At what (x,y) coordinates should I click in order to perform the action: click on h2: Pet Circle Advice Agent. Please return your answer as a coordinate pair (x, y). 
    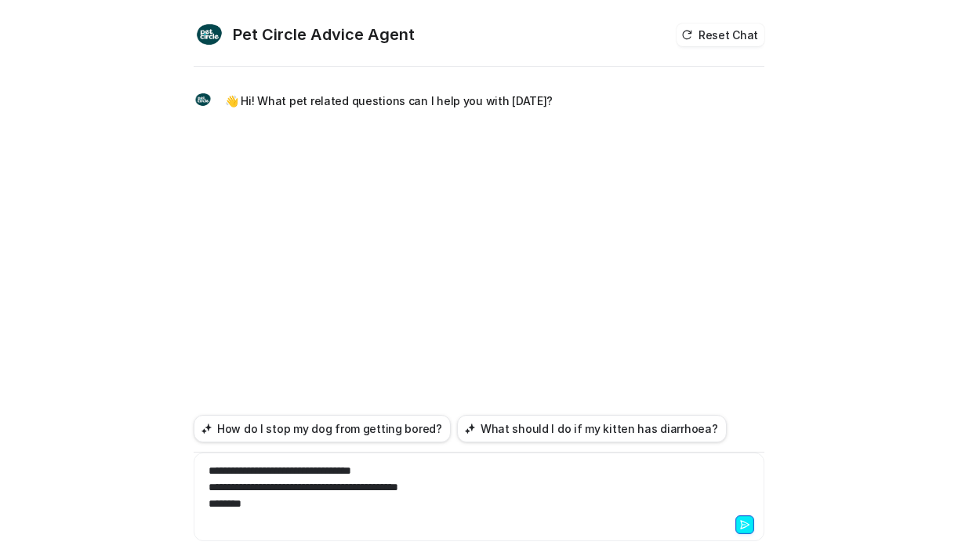
    Looking at the image, I should click on (324, 35).